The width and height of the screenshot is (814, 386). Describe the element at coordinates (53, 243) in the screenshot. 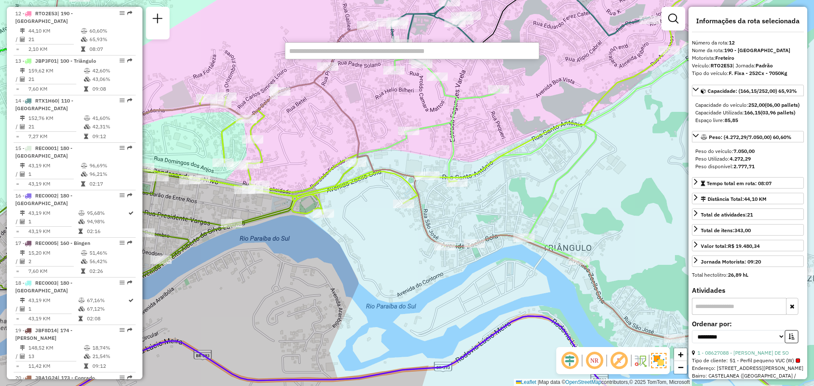

I see `span: 17 -` at that location.